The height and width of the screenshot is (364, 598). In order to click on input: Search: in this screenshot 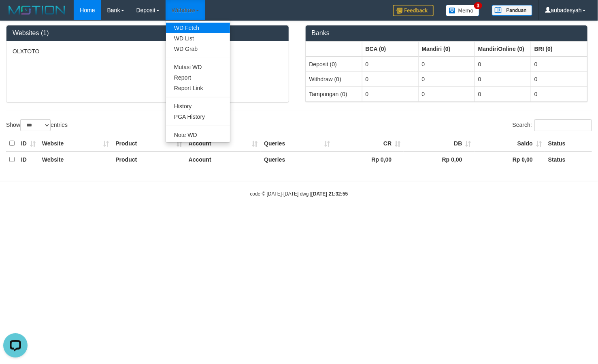, I will do `click(563, 126)`.